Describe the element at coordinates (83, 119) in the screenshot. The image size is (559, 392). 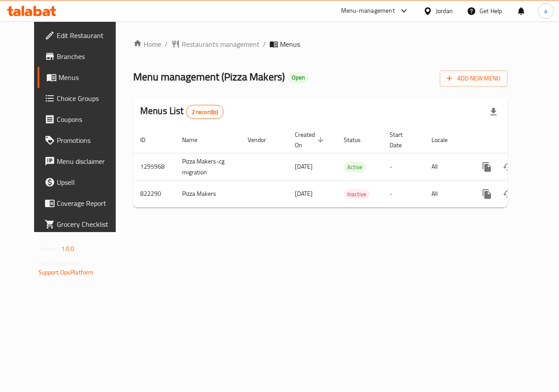
I see `a: Coupons` at that location.